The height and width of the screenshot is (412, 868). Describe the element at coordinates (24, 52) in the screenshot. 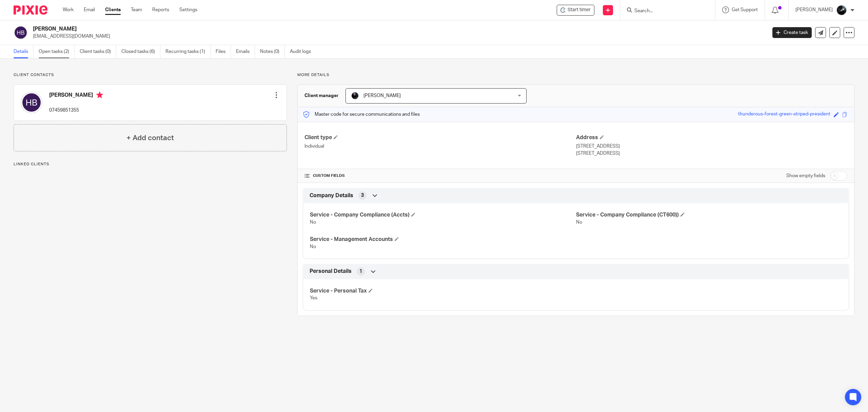

I see `a: Details` at that location.